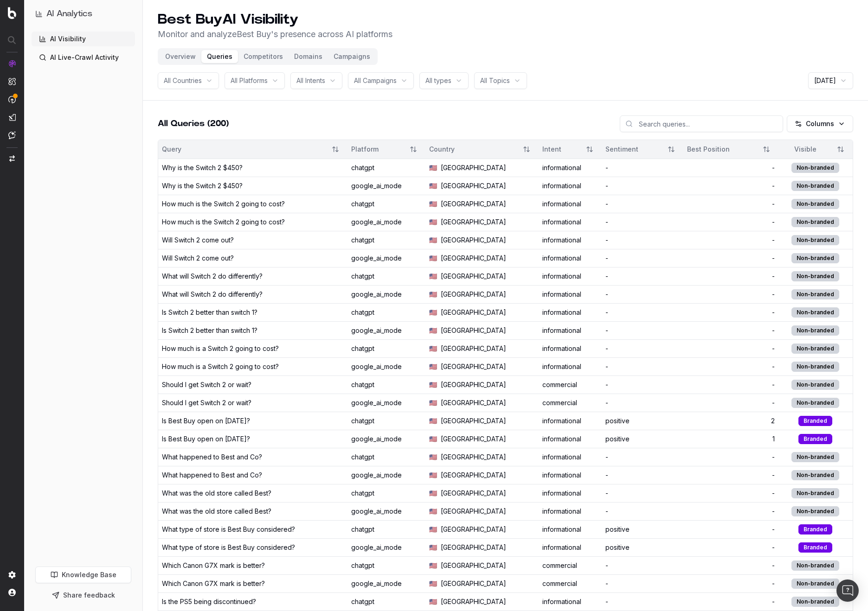  Describe the element at coordinates (212, 295) in the screenshot. I see `div: What will Switch 2 do differently?` at that location.